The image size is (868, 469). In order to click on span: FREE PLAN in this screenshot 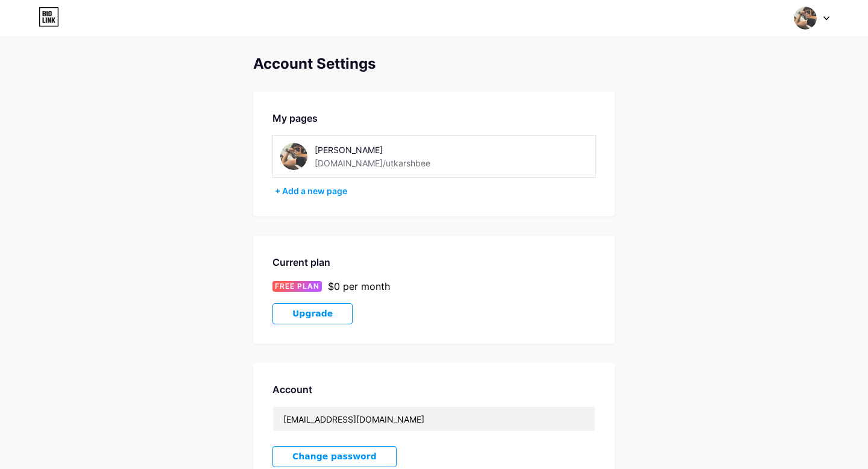, I will do `click(297, 286)`.